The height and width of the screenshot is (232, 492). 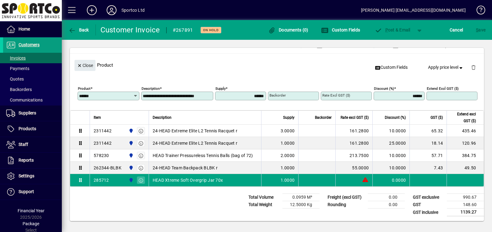 I want to click on span: Documents (0), so click(x=288, y=30).